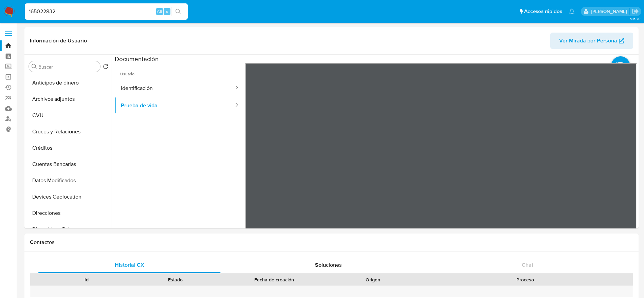 This screenshot has height=298, width=644. I want to click on button: Anticipos de dinero, so click(69, 83).